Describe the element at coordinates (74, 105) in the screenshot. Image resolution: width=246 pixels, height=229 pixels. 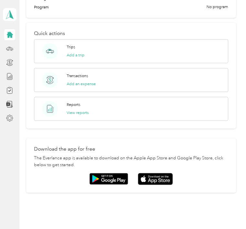
I see `p: Reports` at that location.